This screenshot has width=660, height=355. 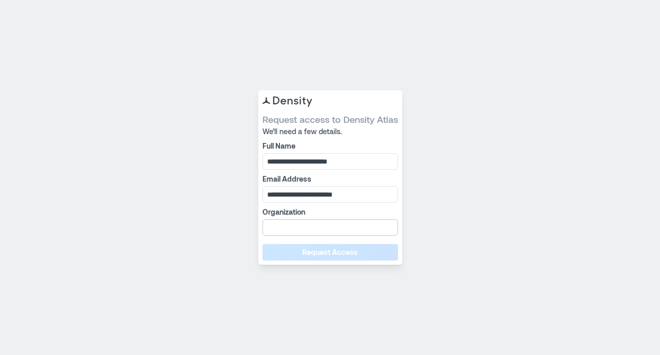 I want to click on label: Email Address, so click(x=329, y=179).